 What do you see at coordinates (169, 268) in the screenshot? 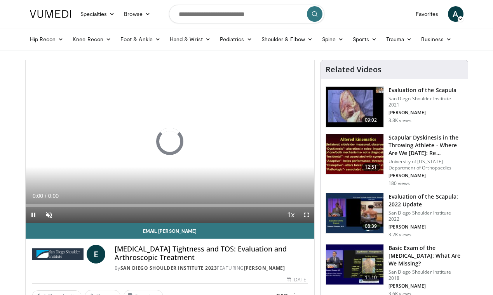
I see `a: San Diego Shoulder Institute 2023` at bounding box center [169, 268].